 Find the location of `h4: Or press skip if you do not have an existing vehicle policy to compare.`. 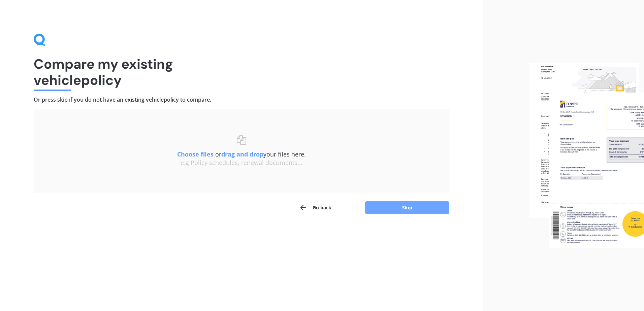

h4: Or press skip if you do not have an existing vehicle policy to compare. is located at coordinates (241, 99).